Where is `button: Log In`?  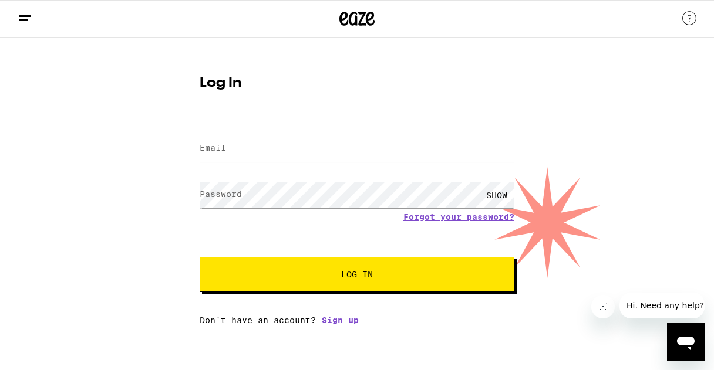
button: Log In is located at coordinates (357, 275).